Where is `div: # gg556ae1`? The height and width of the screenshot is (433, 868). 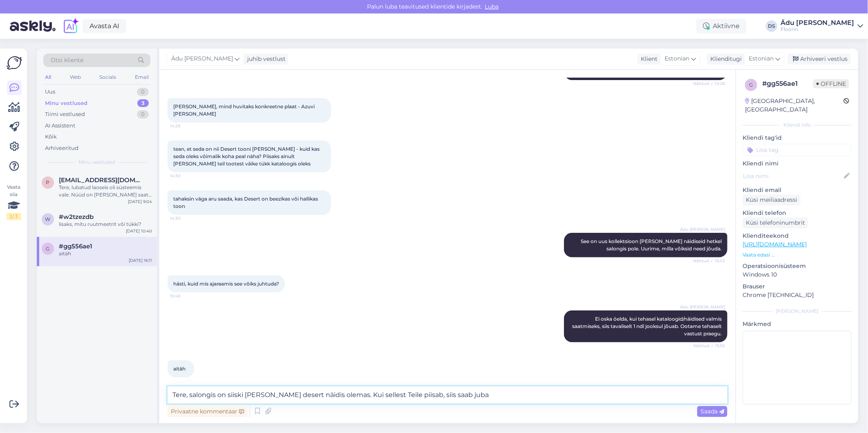
div: # gg556ae1 is located at coordinates (787, 84).